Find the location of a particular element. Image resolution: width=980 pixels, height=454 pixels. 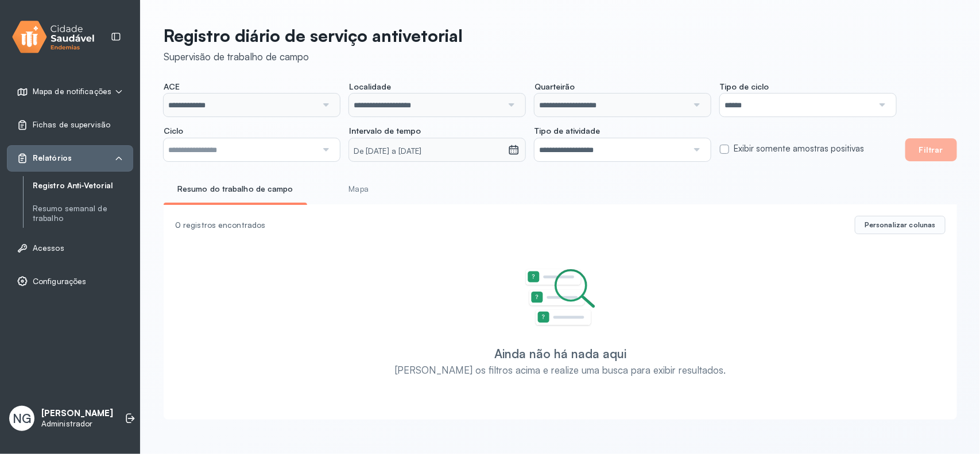

img: Imagem de Empty State is located at coordinates (560, 298).